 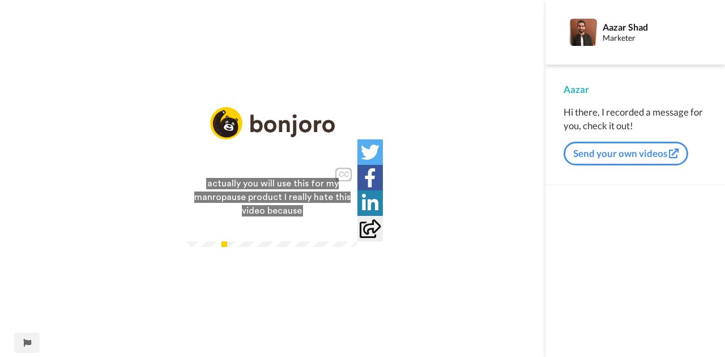 What do you see at coordinates (205, 226) in the screenshot?
I see `span: 4:47` at bounding box center [205, 226].